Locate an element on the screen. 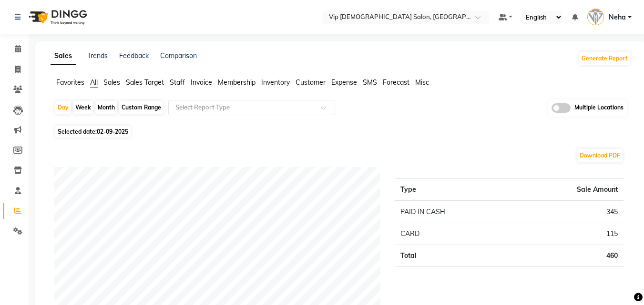 This screenshot has height=305, width=644. td: 345 is located at coordinates (568, 212).